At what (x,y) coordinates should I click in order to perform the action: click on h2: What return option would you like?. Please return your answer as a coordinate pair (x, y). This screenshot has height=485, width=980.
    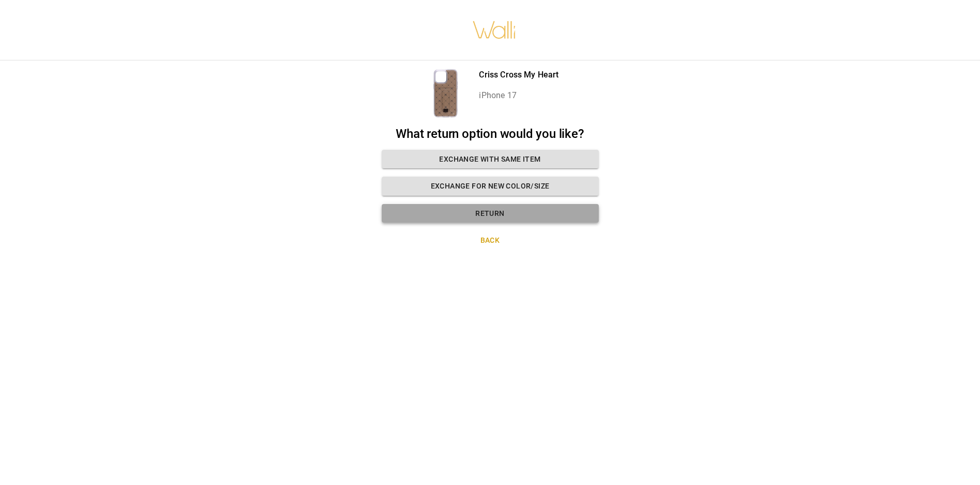
    Looking at the image, I should click on (490, 134).